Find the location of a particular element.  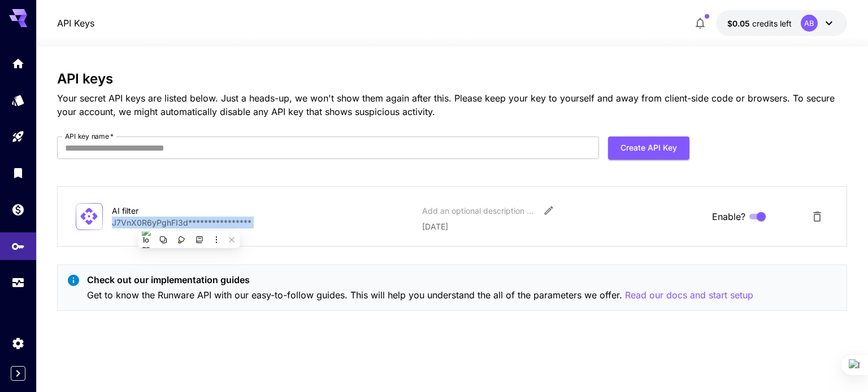

div: Usage is located at coordinates (18, 283).